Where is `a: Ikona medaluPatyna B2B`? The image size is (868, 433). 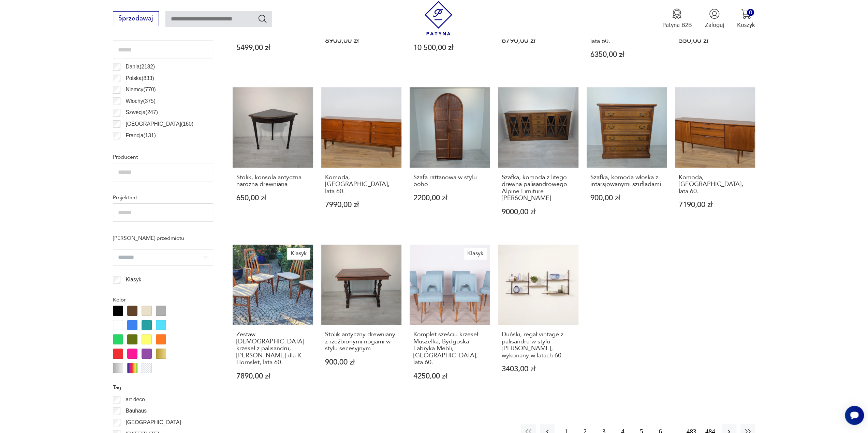
a: Ikona medaluPatyna B2B is located at coordinates (677, 19).